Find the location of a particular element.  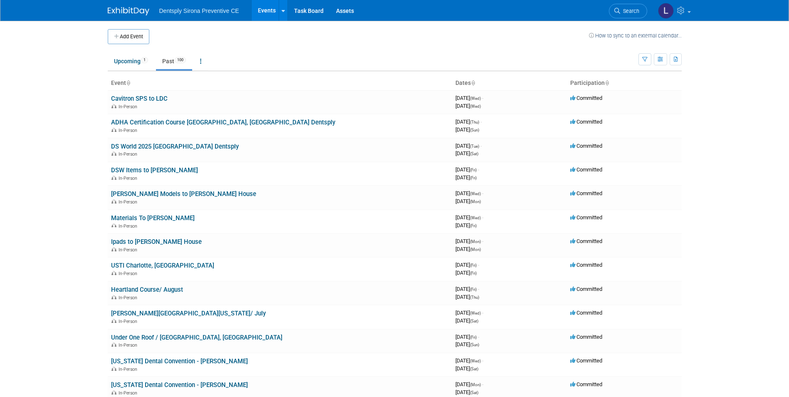

a: Upcoming1 is located at coordinates (131, 61).